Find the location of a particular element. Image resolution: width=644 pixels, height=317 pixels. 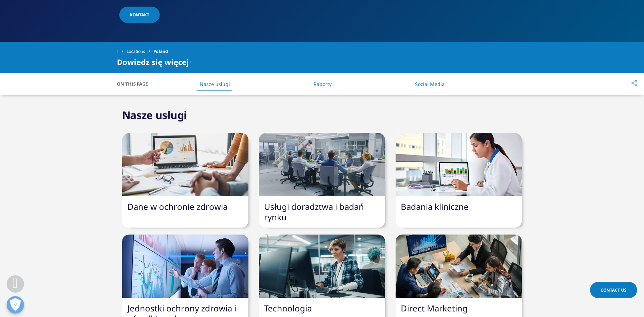

button: Otwórz Preferencje is located at coordinates (15, 305).